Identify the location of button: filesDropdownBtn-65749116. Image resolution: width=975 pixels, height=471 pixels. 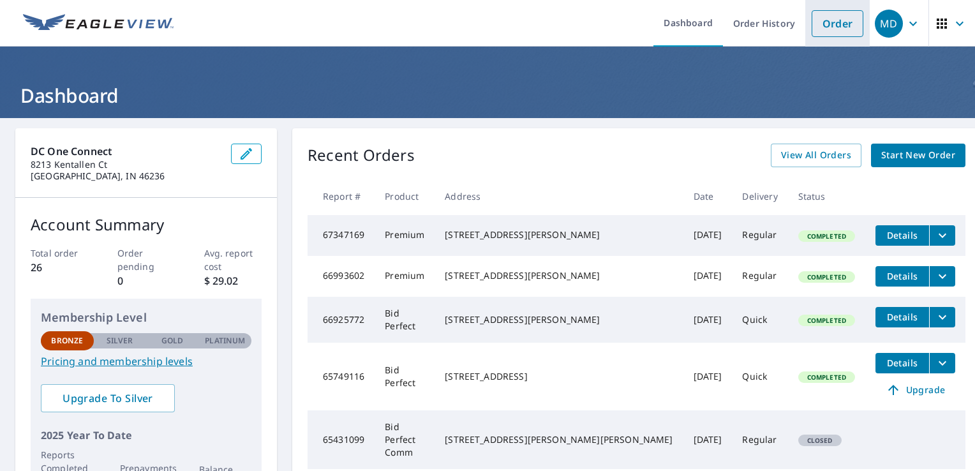
(942, 363).